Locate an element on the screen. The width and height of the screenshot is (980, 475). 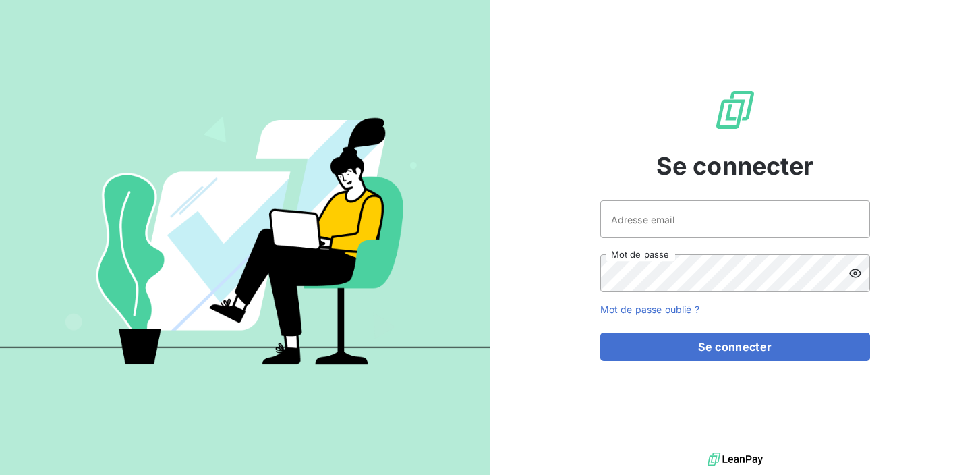
img: Logo LeanPay is located at coordinates (735, 110).